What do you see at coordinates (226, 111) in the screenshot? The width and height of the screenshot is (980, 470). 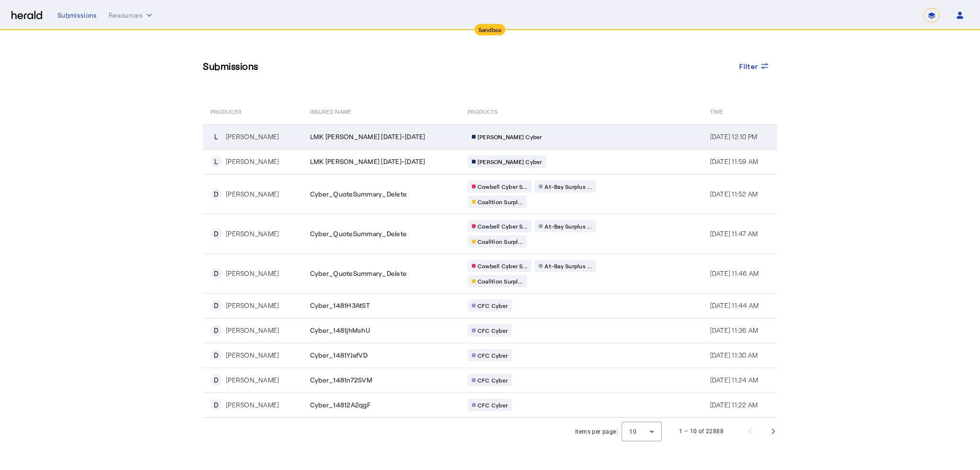 I see `span: PRODUCER` at bounding box center [226, 111].